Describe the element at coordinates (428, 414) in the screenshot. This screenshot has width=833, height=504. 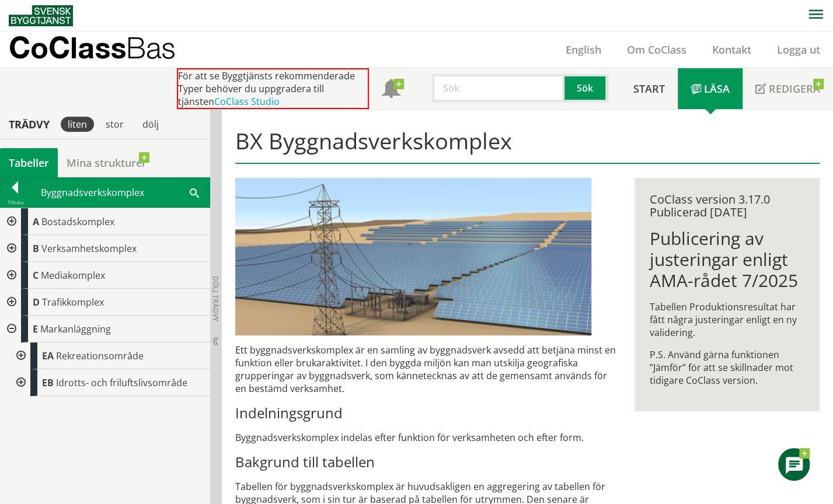
I see `h3: Indelningsgrund` at that location.